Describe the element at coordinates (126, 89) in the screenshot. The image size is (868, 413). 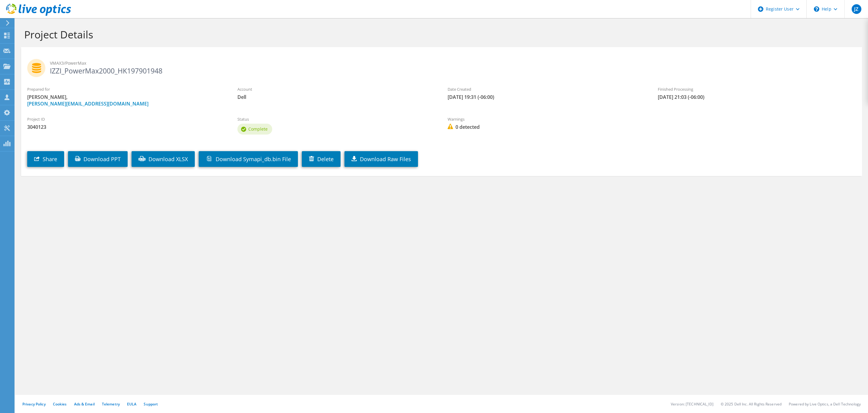
I see `label: Prepared for` at that location.